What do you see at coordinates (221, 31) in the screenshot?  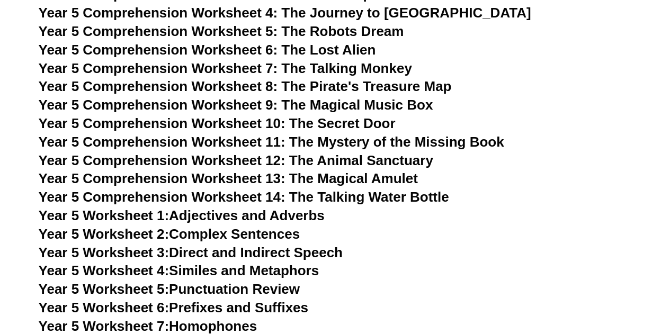 I see `span: Year 5 Comprehension Worksheet 5: The Robots Dream` at bounding box center [221, 31].